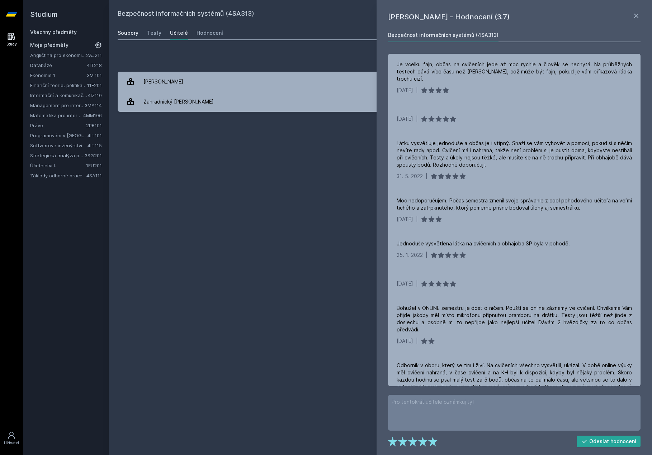 This screenshot has height=455, width=652. I want to click on a: Uživatel, so click(11, 438).